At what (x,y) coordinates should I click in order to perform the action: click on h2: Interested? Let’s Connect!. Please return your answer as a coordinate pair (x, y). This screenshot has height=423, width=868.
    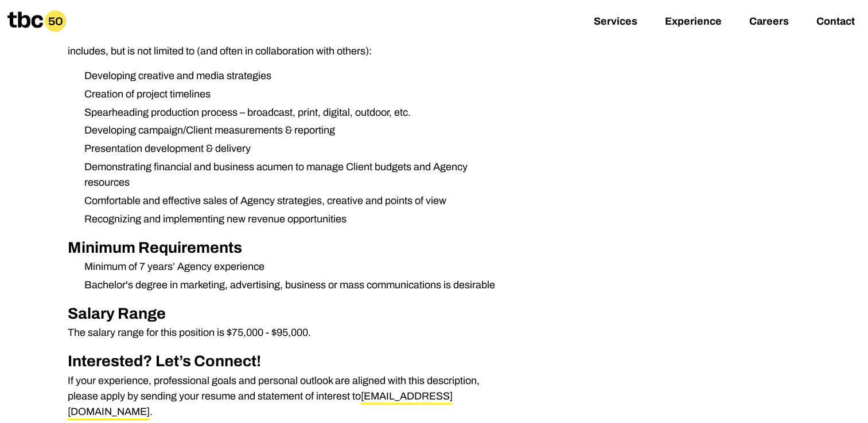
    Looking at the image, I should click on (288, 361).